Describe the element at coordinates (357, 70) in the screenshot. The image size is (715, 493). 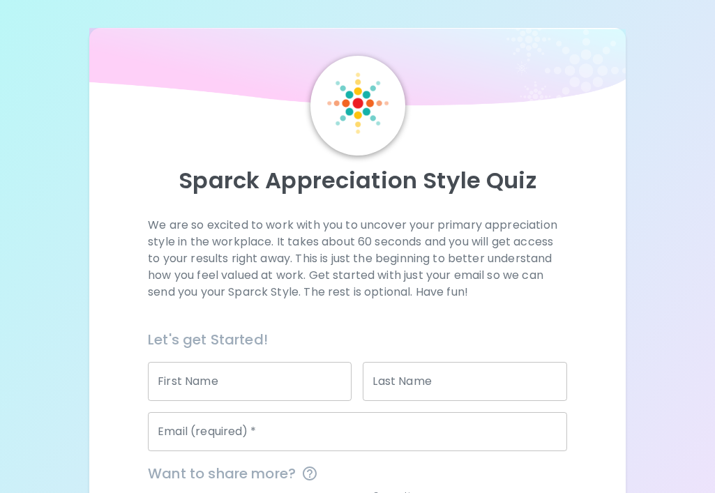
I see `img: wave` at that location.